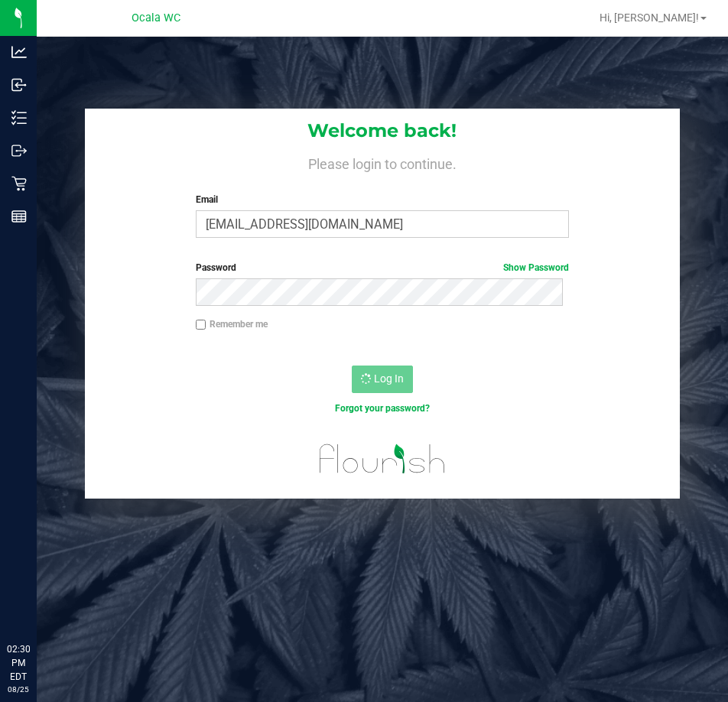 The width and height of the screenshot is (728, 702). I want to click on span: Ocala WC, so click(156, 18).